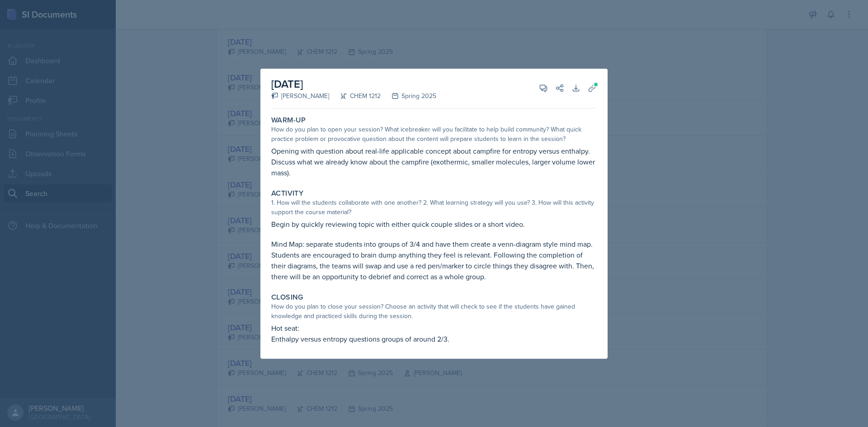 Image resolution: width=868 pixels, height=427 pixels. What do you see at coordinates (408, 96) in the screenshot?
I see `div: Spring 2025` at bounding box center [408, 96].